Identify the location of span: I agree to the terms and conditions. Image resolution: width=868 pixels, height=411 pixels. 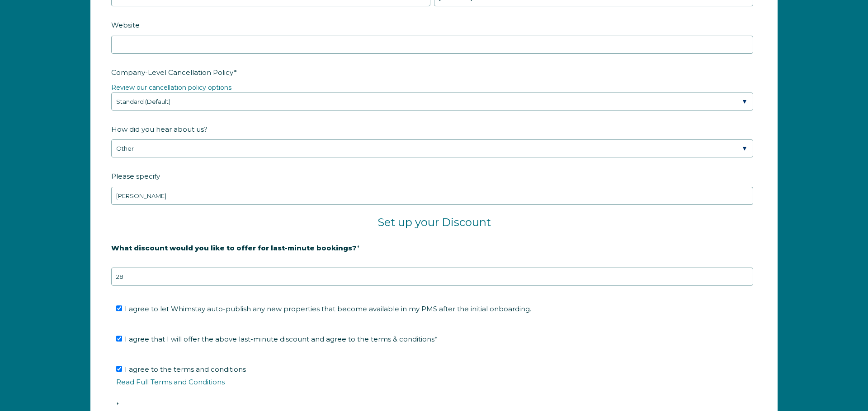
(437, 388).